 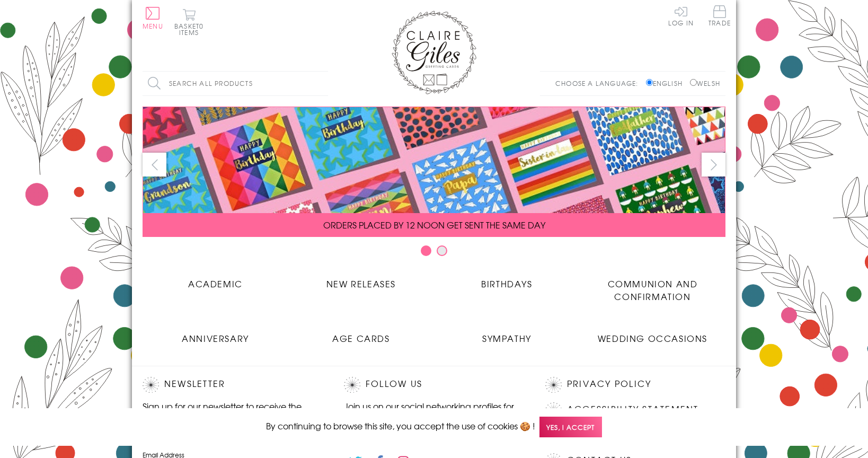 I want to click on span: Anniversary, so click(x=215, y=338).